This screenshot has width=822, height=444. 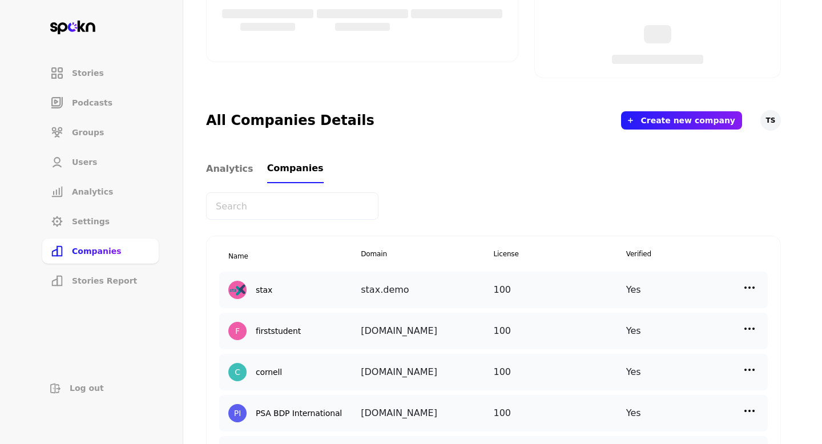 I want to click on a: Settings, so click(x=100, y=222).